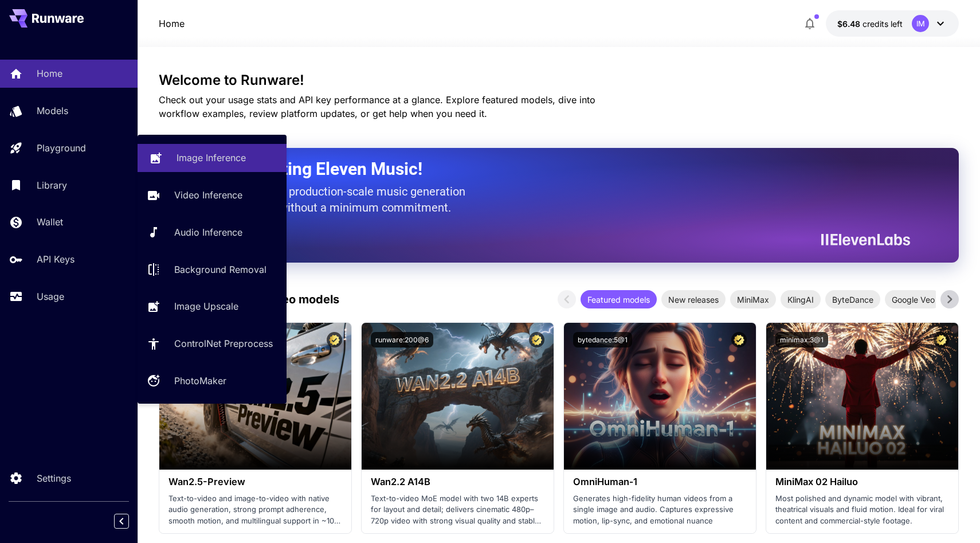 The height and width of the screenshot is (543, 980). Describe the element at coordinates (753, 299) in the screenshot. I see `span: MiniMax` at that location.